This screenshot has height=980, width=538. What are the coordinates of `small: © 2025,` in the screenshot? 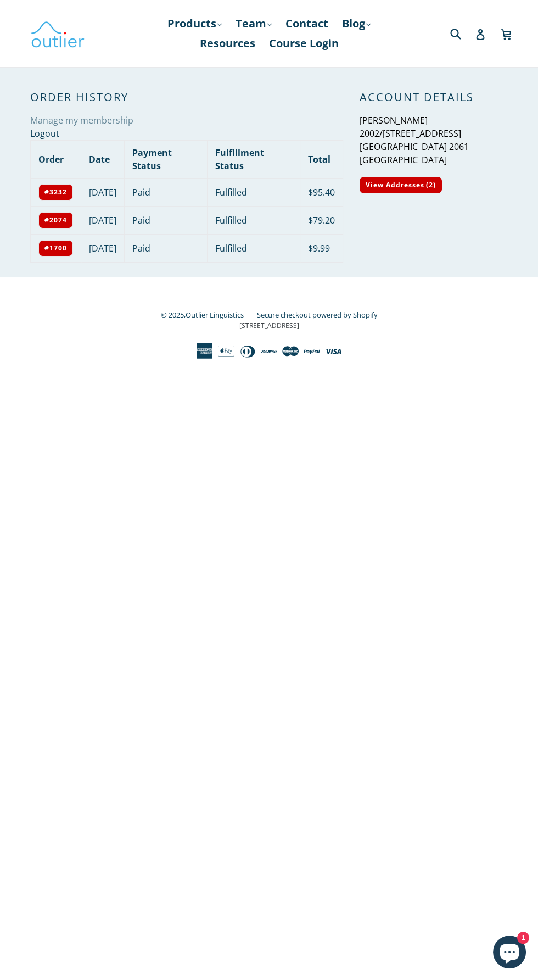 It's located at (208, 315).